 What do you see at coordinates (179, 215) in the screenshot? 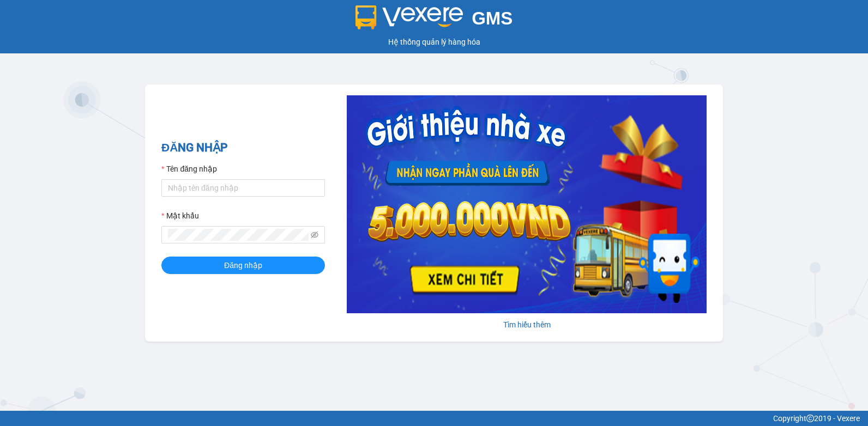
I see `label: Mật khẩu` at bounding box center [179, 215].